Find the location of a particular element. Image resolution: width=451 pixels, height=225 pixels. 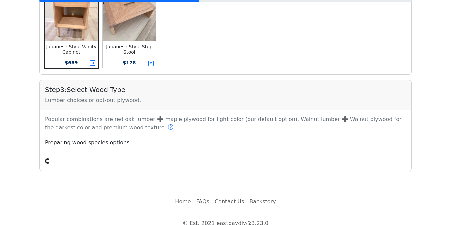

div: Preparing wood species options... is located at coordinates (90, 143).